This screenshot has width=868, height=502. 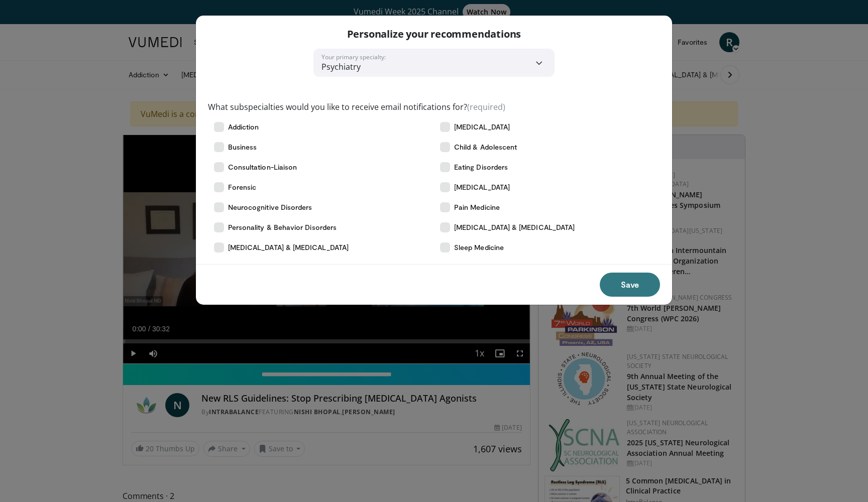 What do you see at coordinates (271, 208) in the screenshot?
I see `span: Neurocognitive Disorders` at bounding box center [271, 208].